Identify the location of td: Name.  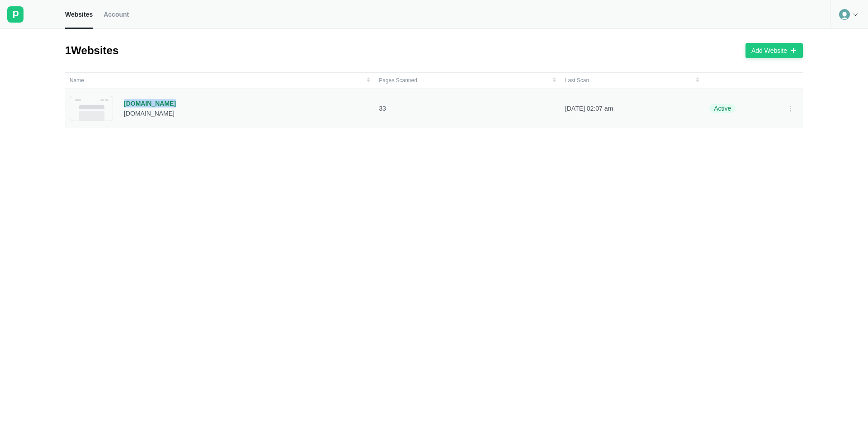
(219, 80).